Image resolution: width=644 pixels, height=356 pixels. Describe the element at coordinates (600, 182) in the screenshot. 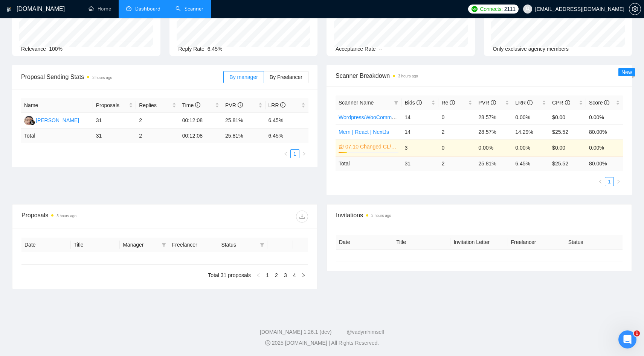

I see `li: Previous Page` at that location.